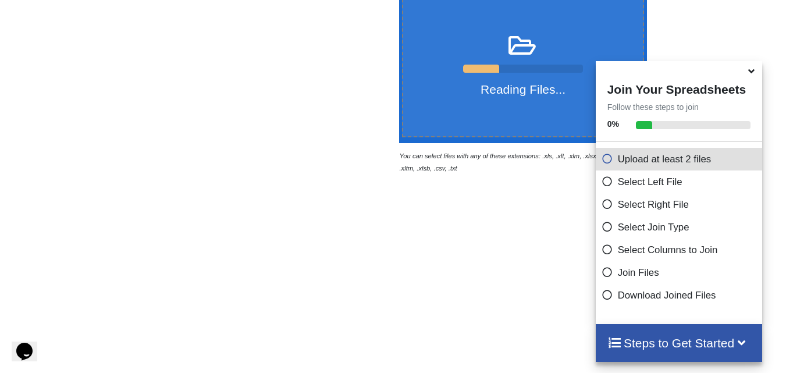 Image resolution: width=786 pixels, height=373 pixels. I want to click on i: You can select files with any of these extensions: .xls, .xlt, .xlm, .xlsx, .xlsm, .xltx, .xltm, ..., so click(515, 162).